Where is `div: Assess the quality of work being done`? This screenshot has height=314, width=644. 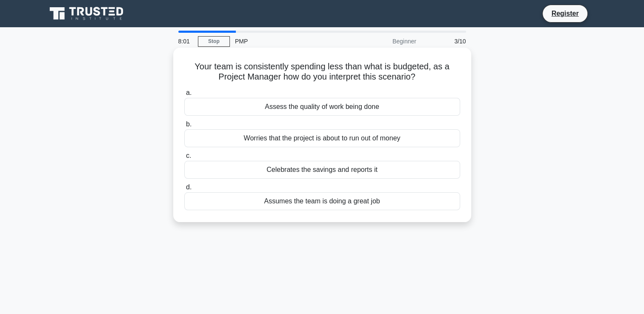 div: Assess the quality of work being done is located at coordinates (322, 107).